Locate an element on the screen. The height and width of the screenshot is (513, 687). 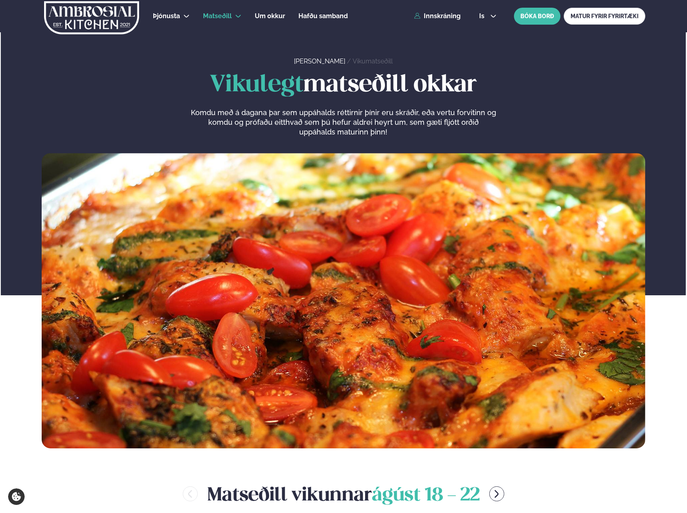
h2: Matseðill vikunnar is located at coordinates (343, 494).